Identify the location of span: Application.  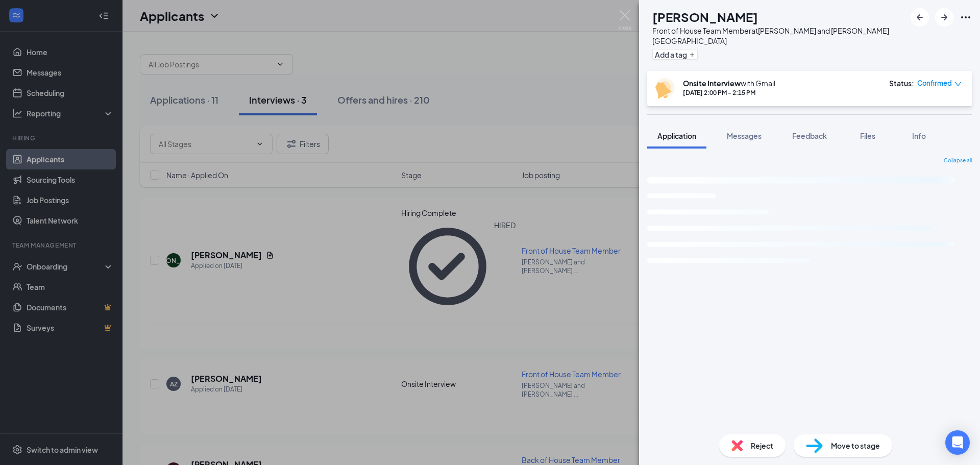
(677, 136).